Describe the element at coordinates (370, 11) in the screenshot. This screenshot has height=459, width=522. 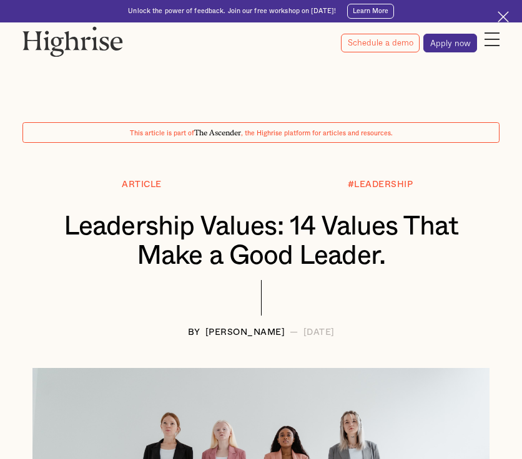
I see `a: Learn More` at that location.